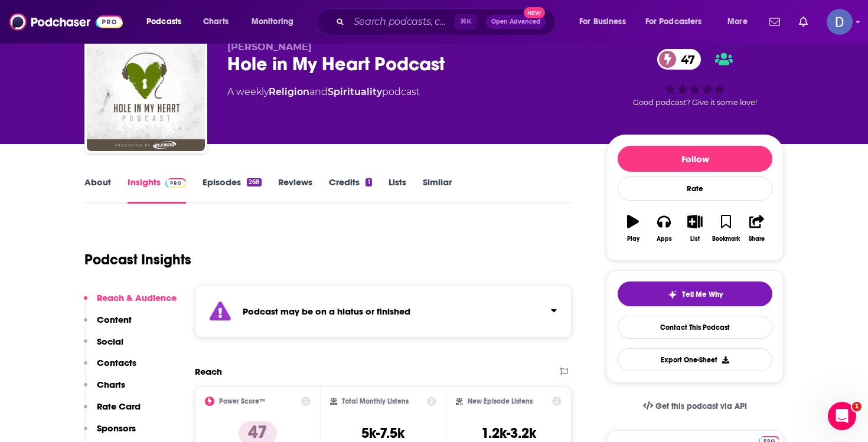 Image resolution: width=868 pixels, height=442 pixels. What do you see at coordinates (633, 229) in the screenshot?
I see `button: Play` at bounding box center [633, 229].